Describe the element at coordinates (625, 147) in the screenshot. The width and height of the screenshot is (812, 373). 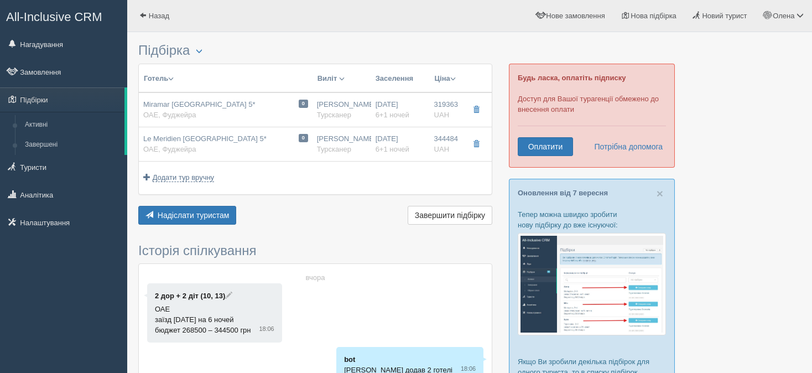
I see `a: Потрібна допомога` at that location.